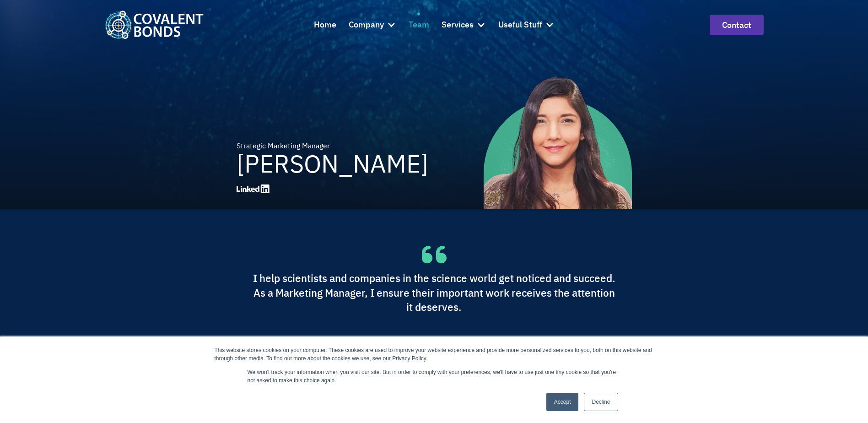 This screenshot has width=868, height=423. Describe the element at coordinates (325, 25) in the screenshot. I see `div: Home` at that location.